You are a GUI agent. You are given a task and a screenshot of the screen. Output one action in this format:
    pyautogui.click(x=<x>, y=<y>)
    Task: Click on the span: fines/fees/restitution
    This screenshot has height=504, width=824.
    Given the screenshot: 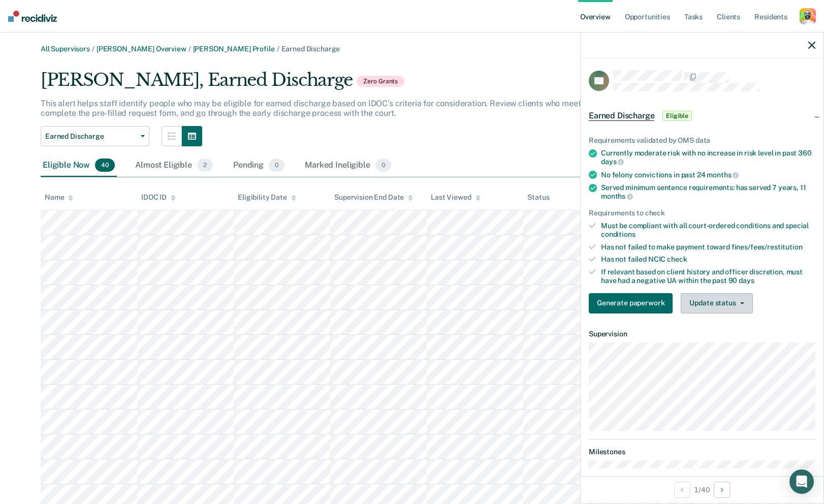 What is the action you would take?
    pyautogui.click(x=767, y=247)
    